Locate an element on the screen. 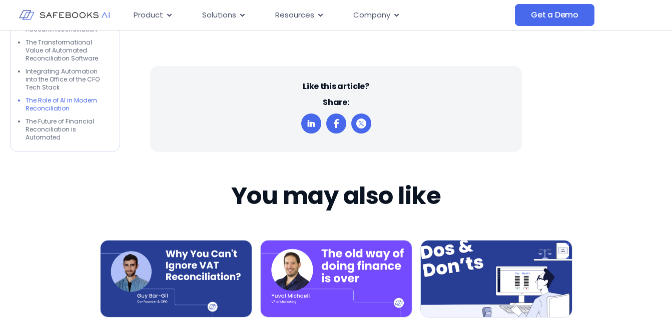  span: Get a Demo is located at coordinates (555, 15).